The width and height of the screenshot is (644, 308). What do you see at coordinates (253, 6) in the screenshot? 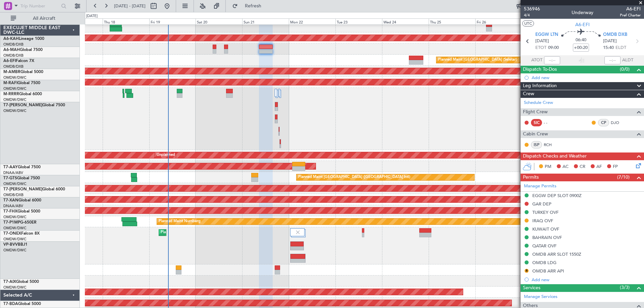
I see `span: Refresh` at bounding box center [253, 6].